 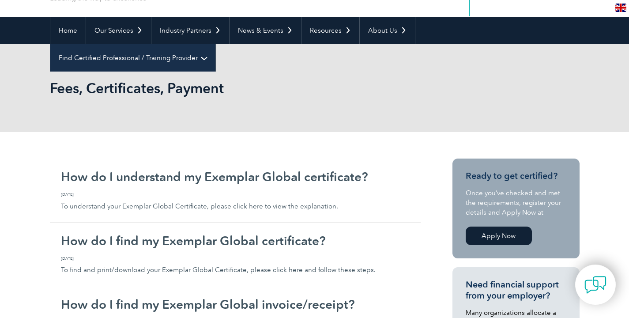 What do you see at coordinates (235, 265) in the screenshot?
I see `p: To find and print/download your Exemplar Global Certificate, please click here and follow these s...` at bounding box center [235, 265].